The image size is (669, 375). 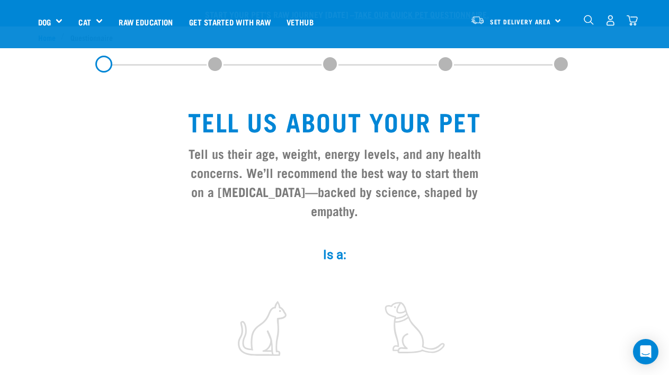 I want to click on a: Vethub, so click(x=300, y=22).